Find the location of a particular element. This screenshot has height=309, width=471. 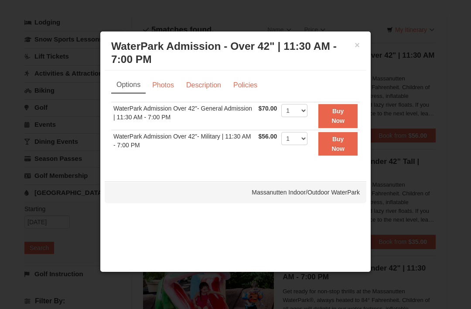

div: Massanutten Indoor/Outdoor WaterPark is located at coordinates (236, 192).